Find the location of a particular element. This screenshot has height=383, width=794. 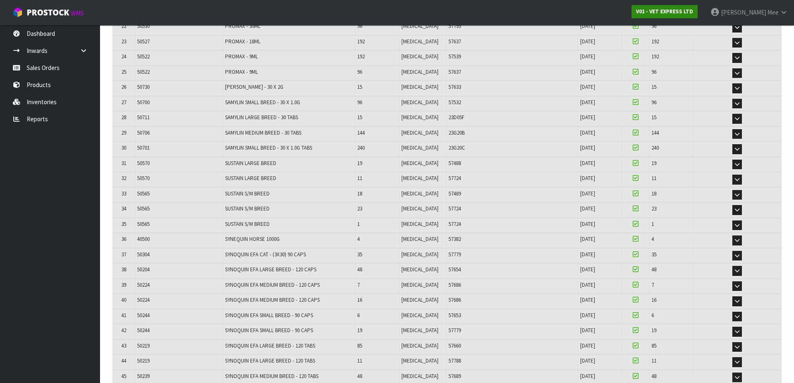

span: 50706 is located at coordinates (143, 132).